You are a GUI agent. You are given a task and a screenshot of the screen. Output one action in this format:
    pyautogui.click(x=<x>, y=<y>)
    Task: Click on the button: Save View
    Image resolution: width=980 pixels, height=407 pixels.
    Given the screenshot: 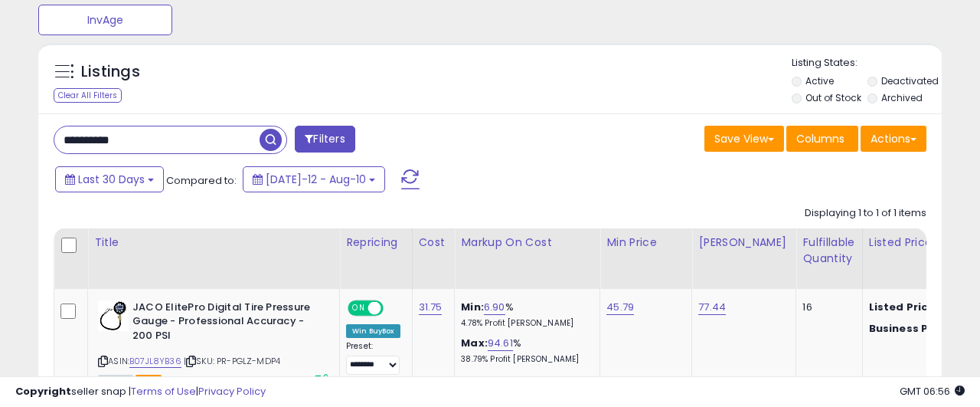 What is the action you would take?
    pyautogui.click(x=744, y=139)
    